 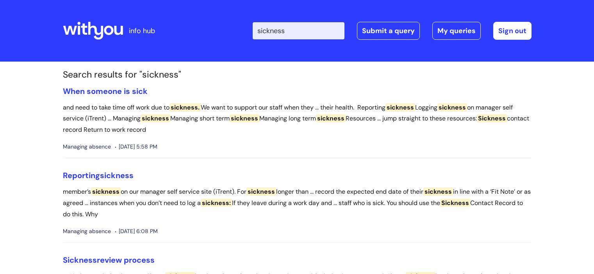 I want to click on a: Sign out, so click(x=512, y=31).